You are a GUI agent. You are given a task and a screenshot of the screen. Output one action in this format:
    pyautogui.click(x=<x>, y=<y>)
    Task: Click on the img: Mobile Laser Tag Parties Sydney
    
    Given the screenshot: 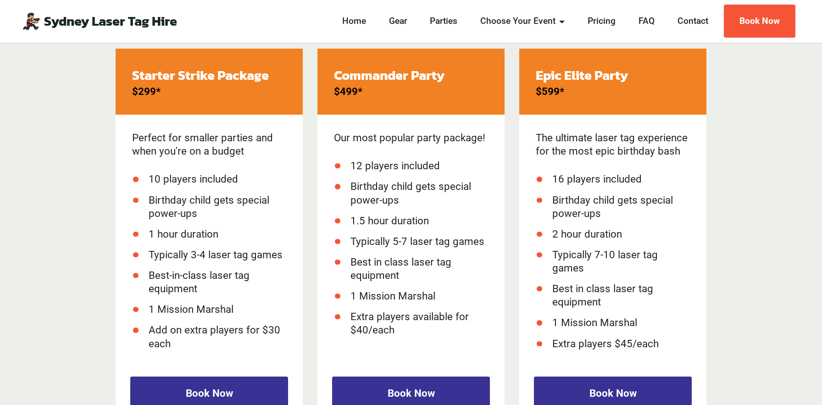 What is the action you would take?
    pyautogui.click(x=31, y=21)
    